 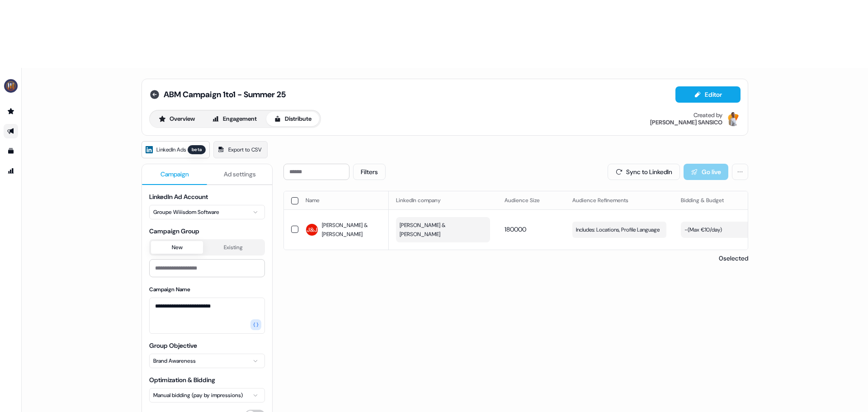 What do you see at coordinates (170, 290) in the screenshot?
I see `label: Campaign Name` at bounding box center [170, 290].